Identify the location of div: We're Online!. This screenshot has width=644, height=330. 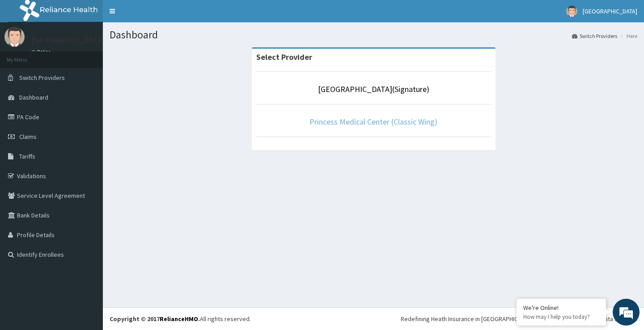
(561, 308).